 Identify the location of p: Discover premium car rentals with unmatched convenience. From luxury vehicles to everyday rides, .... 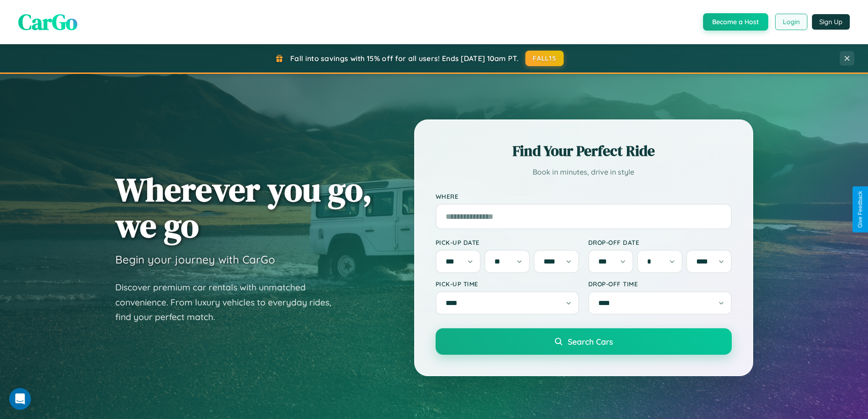
(229, 302).